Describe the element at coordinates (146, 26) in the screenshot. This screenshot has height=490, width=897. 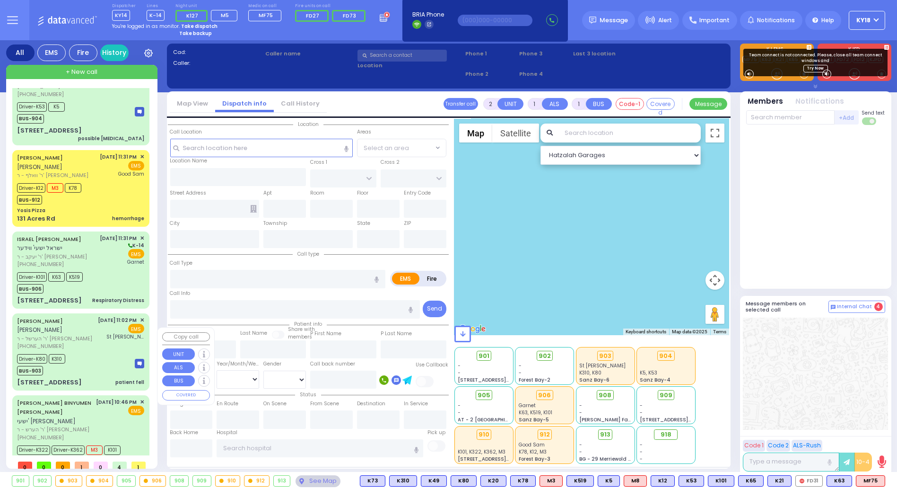
I see `span: You're logged in as monitor.` at that location.